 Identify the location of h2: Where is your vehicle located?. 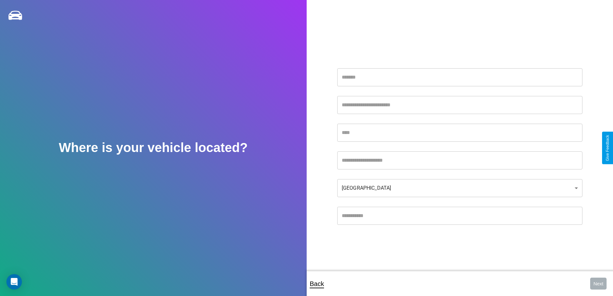
(153, 147).